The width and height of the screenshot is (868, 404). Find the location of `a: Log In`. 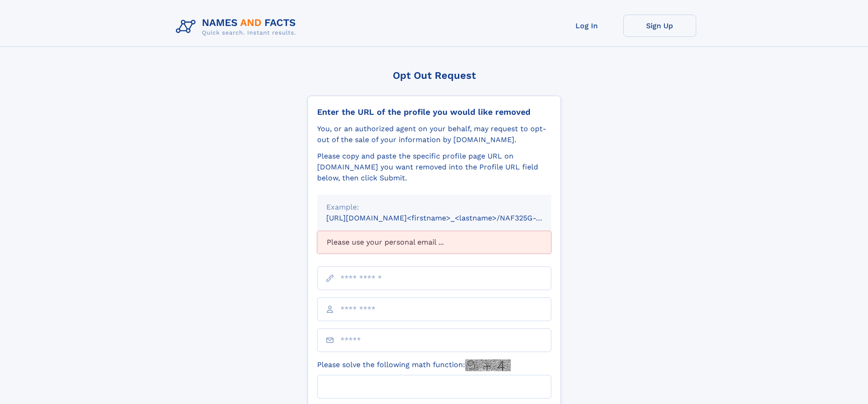

a: Log In is located at coordinates (587, 25).